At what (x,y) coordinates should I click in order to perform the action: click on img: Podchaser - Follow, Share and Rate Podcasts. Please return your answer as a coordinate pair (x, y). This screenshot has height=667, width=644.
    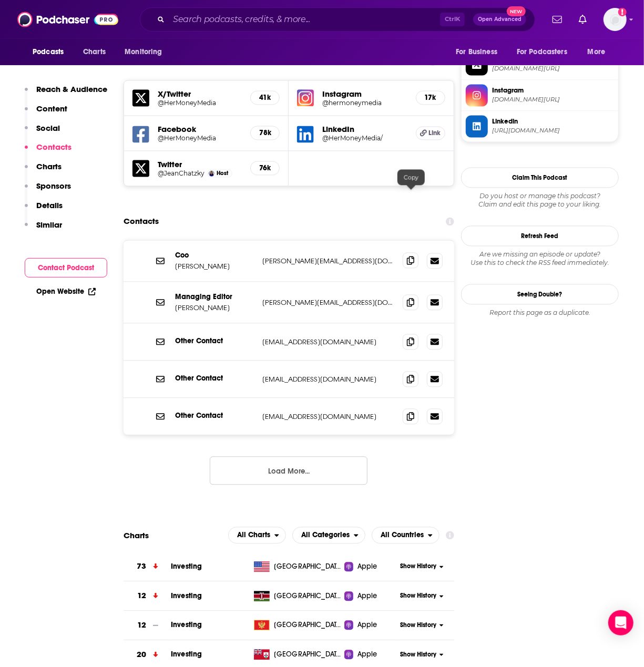
    Looking at the image, I should click on (68, 19).